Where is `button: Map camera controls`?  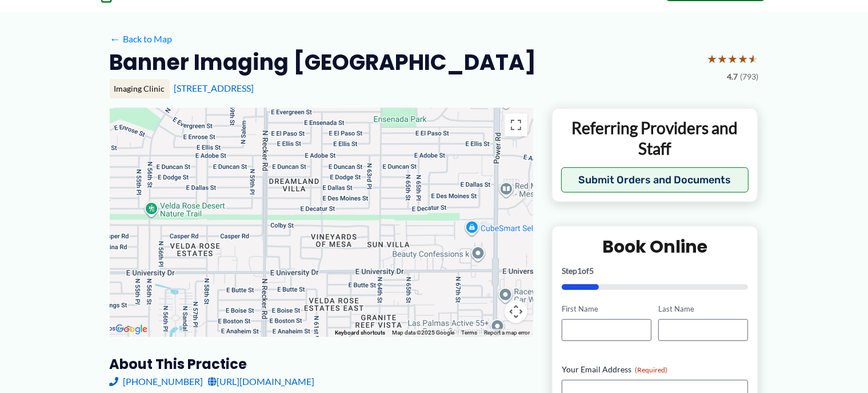
button: Map camera controls is located at coordinates (516, 311).